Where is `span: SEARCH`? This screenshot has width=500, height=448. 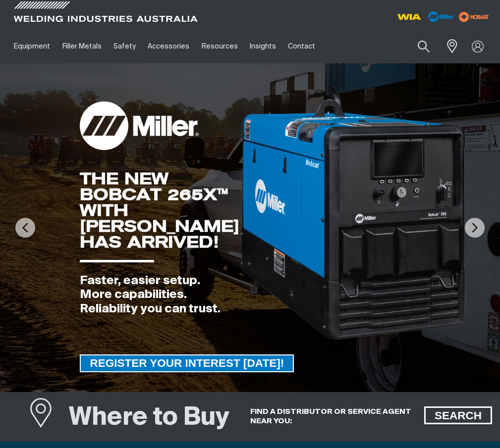
span: SEARCH is located at coordinates (458, 415).